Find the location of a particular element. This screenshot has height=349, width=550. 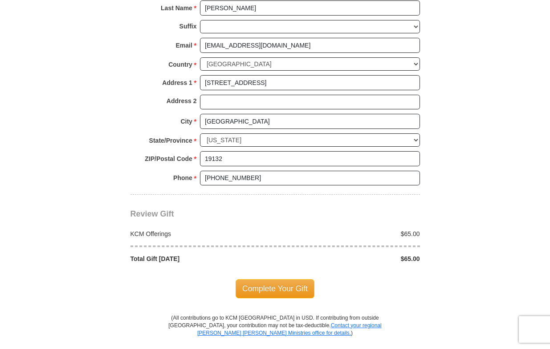

strong: Country is located at coordinates (180, 65).